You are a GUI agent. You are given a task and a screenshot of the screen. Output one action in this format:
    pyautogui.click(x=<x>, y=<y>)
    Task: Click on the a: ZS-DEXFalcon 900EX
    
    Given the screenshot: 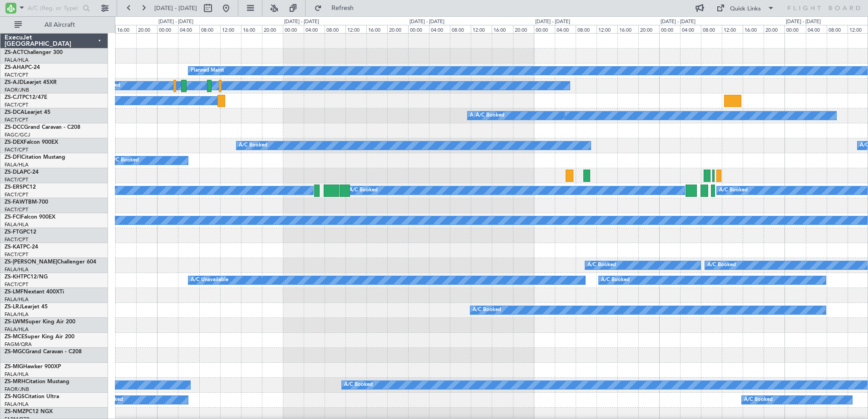 What is the action you would take?
    pyautogui.click(x=31, y=142)
    